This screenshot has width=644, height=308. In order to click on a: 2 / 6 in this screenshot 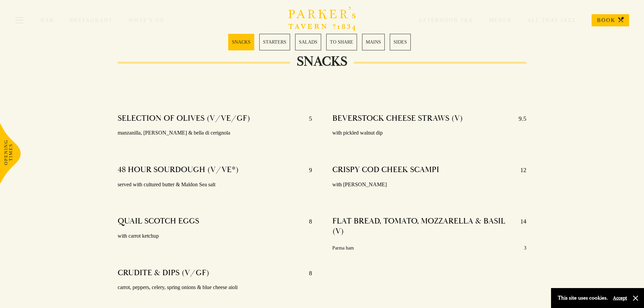, I will do `click(274, 42)`.